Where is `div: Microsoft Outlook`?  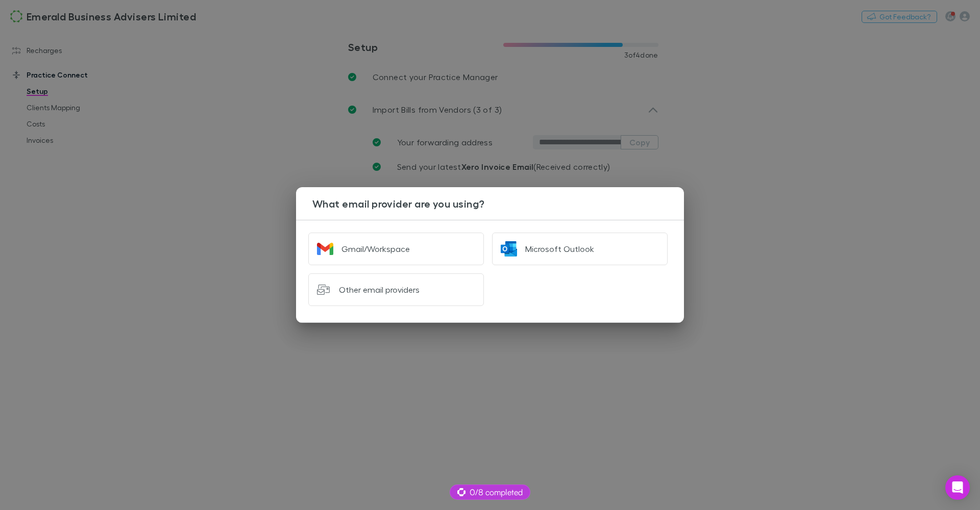 div: Microsoft Outlook is located at coordinates (559, 249).